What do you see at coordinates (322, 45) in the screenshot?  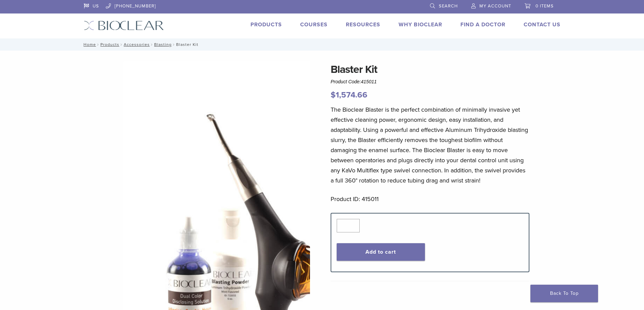 I see `nav: Blaster Kit` at bounding box center [322, 45].